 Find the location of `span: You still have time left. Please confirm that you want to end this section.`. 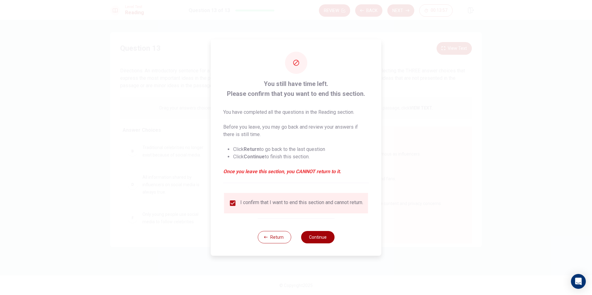

span: You still have time left. Please confirm that you want to end this section. is located at coordinates (296, 89).